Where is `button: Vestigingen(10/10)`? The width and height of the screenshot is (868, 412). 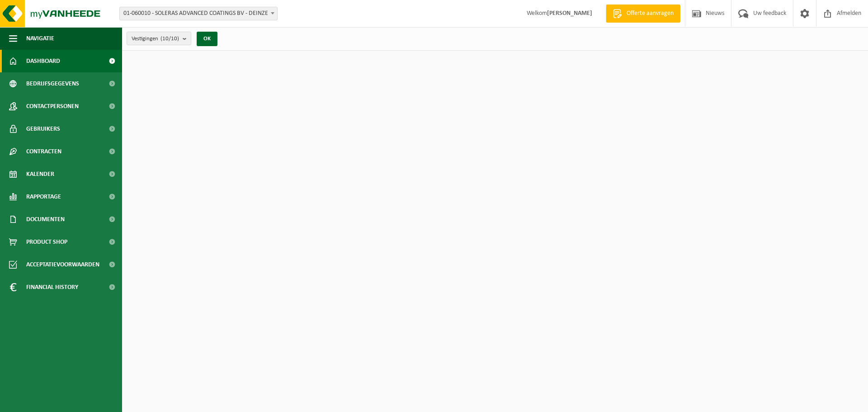
button: Vestigingen(10/10) is located at coordinates (159, 39).